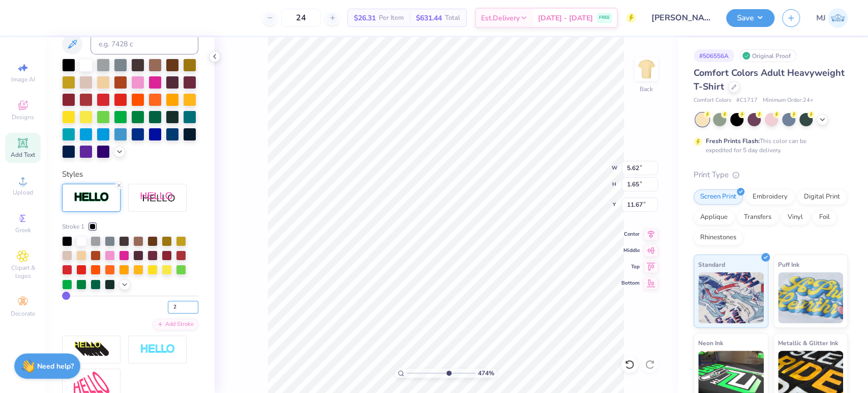  What do you see at coordinates (158, 349) in the screenshot?
I see `img: Negative Space` at bounding box center [158, 349].